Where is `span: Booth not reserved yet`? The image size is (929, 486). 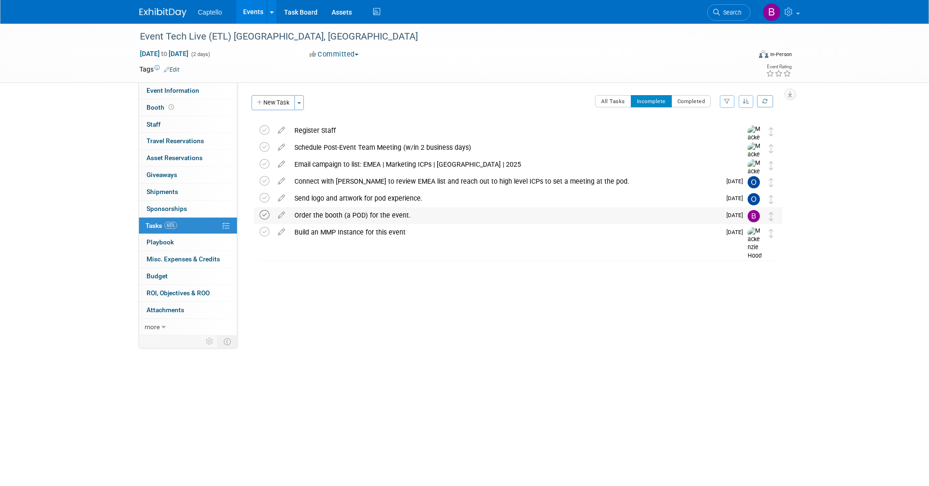
span: Booth not reserved yet is located at coordinates (171, 107).